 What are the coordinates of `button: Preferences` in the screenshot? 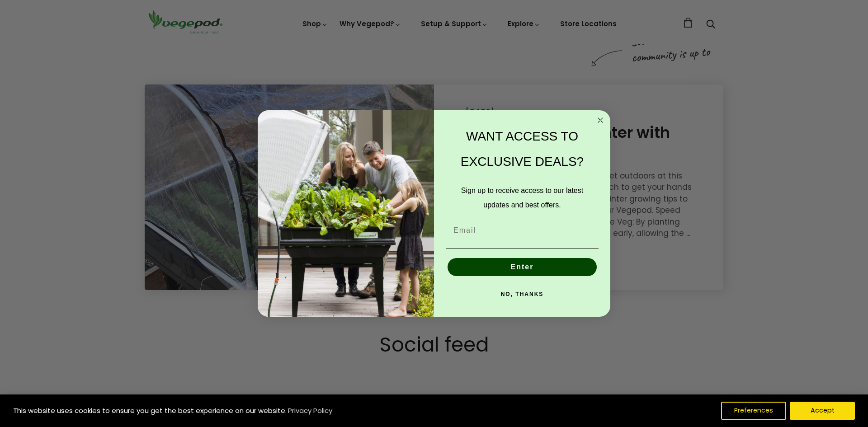 It's located at (753, 411).